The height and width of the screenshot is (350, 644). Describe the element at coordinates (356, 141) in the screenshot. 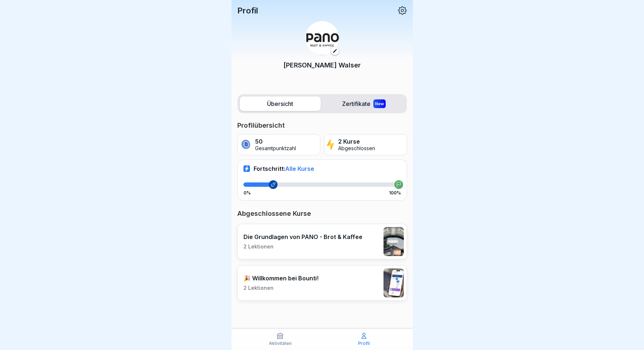

I see `p: 2 Kurse` at that location.